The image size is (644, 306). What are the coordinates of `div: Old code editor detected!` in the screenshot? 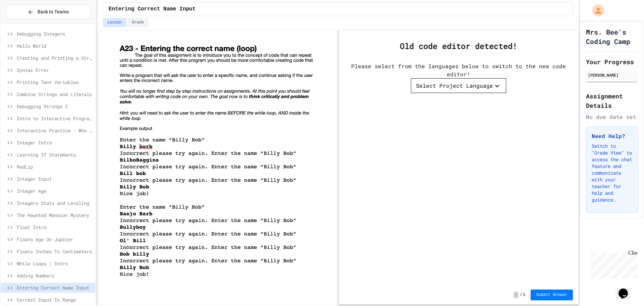 It's located at (458, 46).